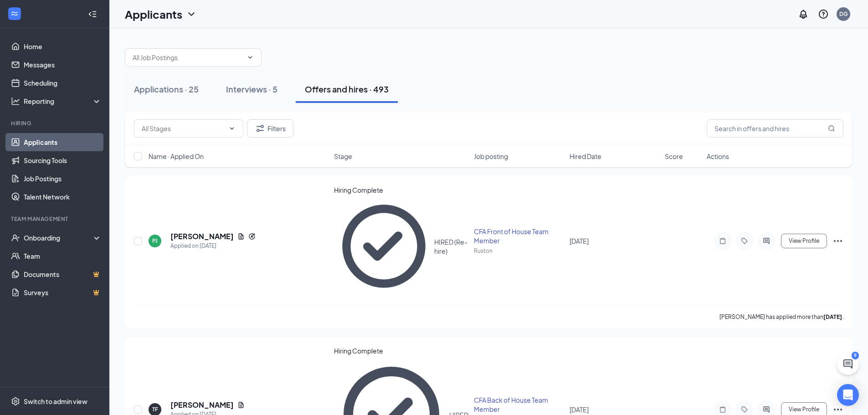 This screenshot has height=415, width=868. What do you see at coordinates (848, 364) in the screenshot?
I see `svg: ChatActive` at bounding box center [848, 364].